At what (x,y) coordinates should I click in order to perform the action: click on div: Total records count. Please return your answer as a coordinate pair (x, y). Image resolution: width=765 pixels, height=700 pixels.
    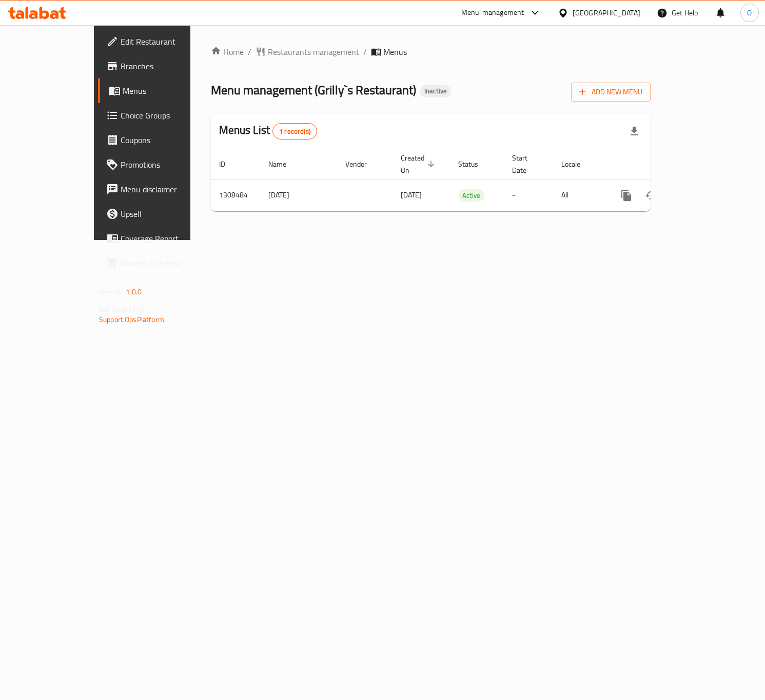
    Looking at the image, I should click on (294, 132).